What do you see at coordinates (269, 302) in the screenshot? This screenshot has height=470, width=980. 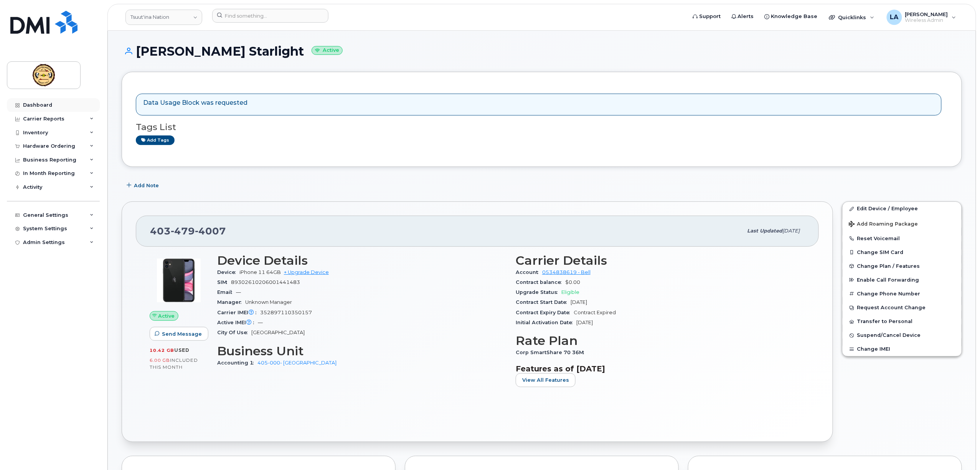 I see `span: Unknown Manager` at bounding box center [269, 302].